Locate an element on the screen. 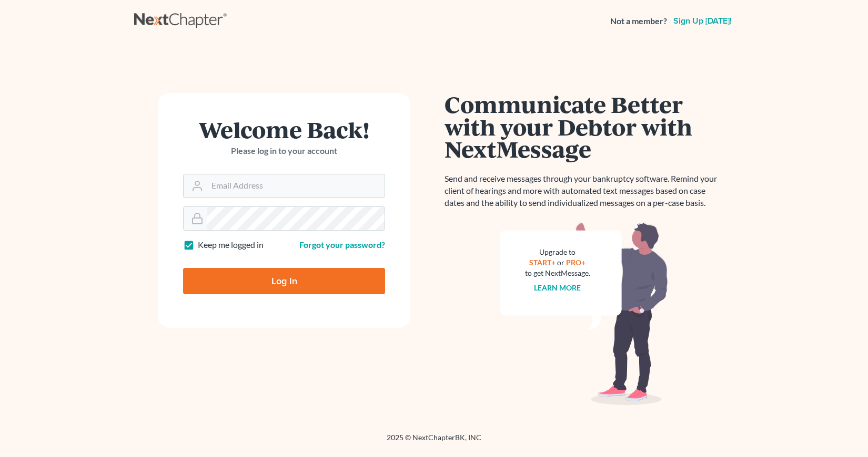  span: or is located at coordinates (561, 262).